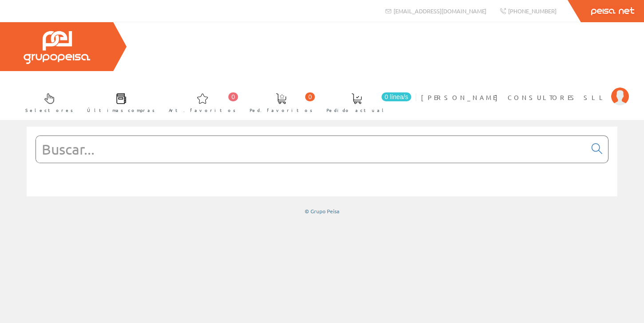  What do you see at coordinates (311, 149) in the screenshot?
I see `input: Buscar...` at bounding box center [311, 149].